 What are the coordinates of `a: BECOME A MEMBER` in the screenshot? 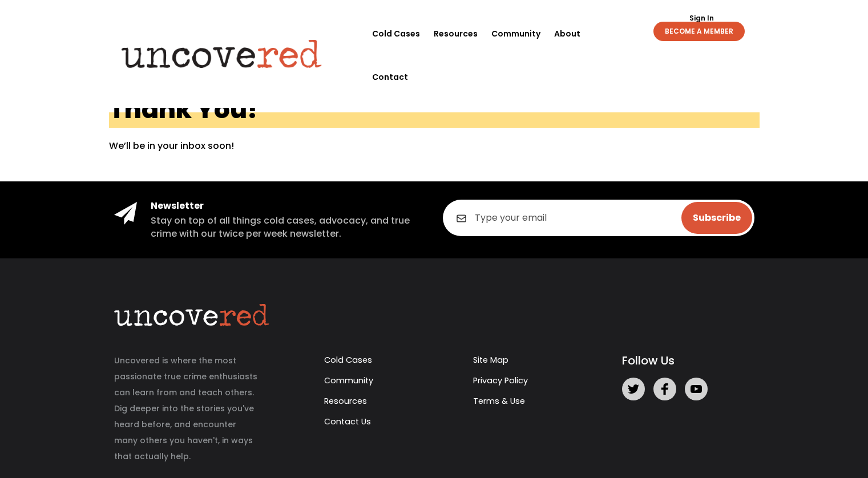 It's located at (699, 32).